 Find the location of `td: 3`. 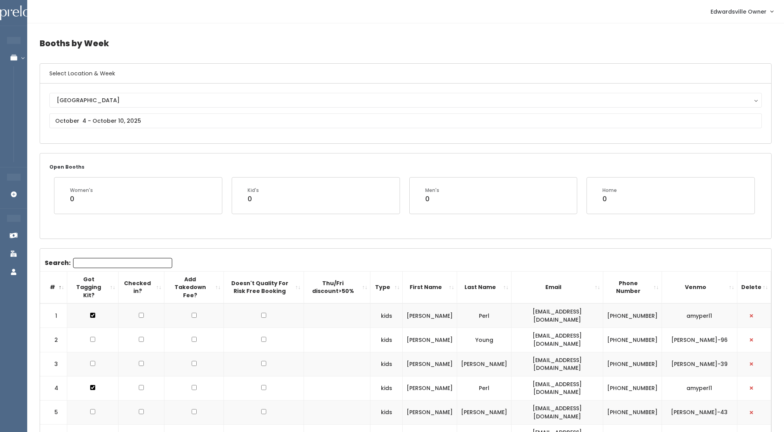

td: 3 is located at coordinates (54, 364).